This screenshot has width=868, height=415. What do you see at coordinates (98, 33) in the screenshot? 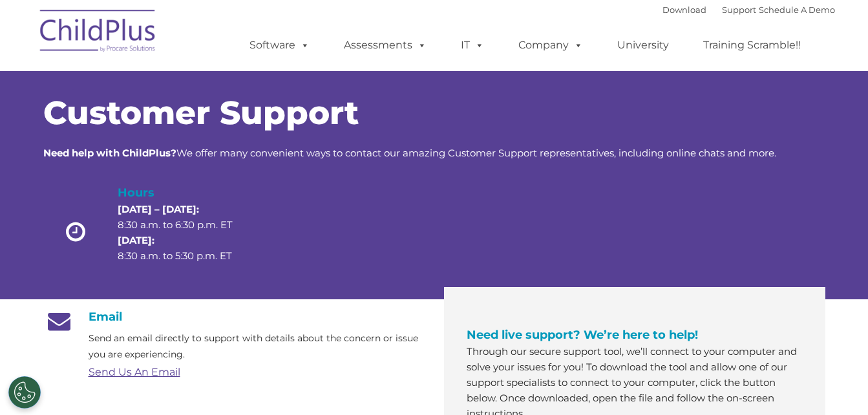
I see `img: ChildPlus by Procare Solutions` at bounding box center [98, 33].